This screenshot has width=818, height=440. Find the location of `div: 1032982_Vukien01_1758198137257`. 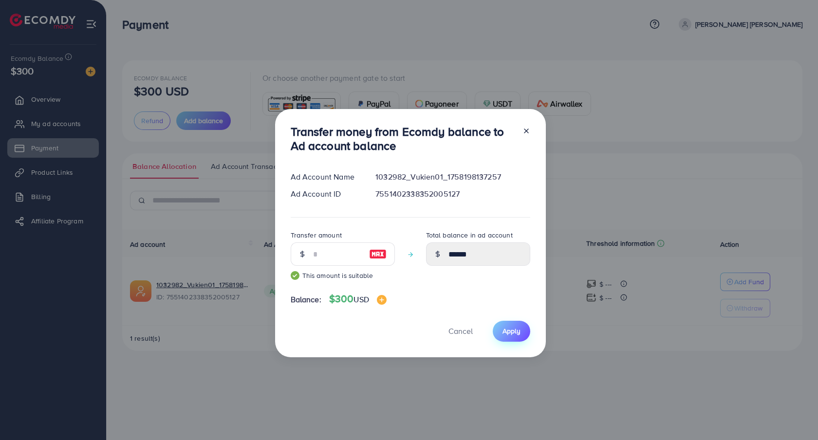

div: 1032982_Vukien01_1758198137257 is located at coordinates (453, 177).